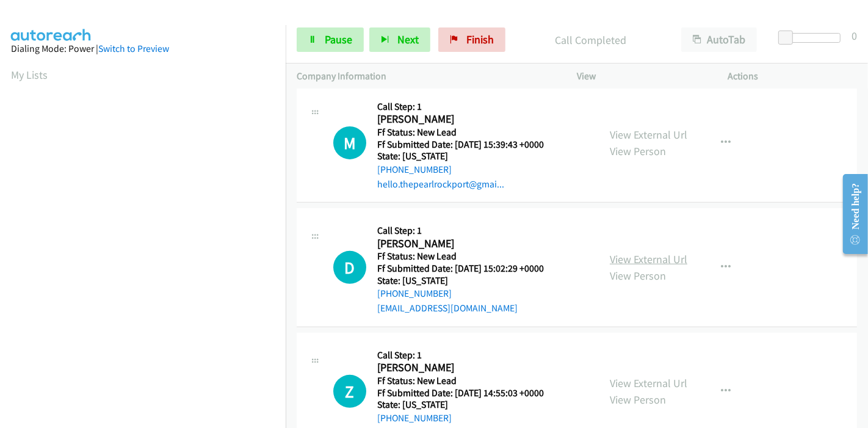  What do you see at coordinates (350, 143) in the screenshot?
I see `h1: M` at bounding box center [350, 143].